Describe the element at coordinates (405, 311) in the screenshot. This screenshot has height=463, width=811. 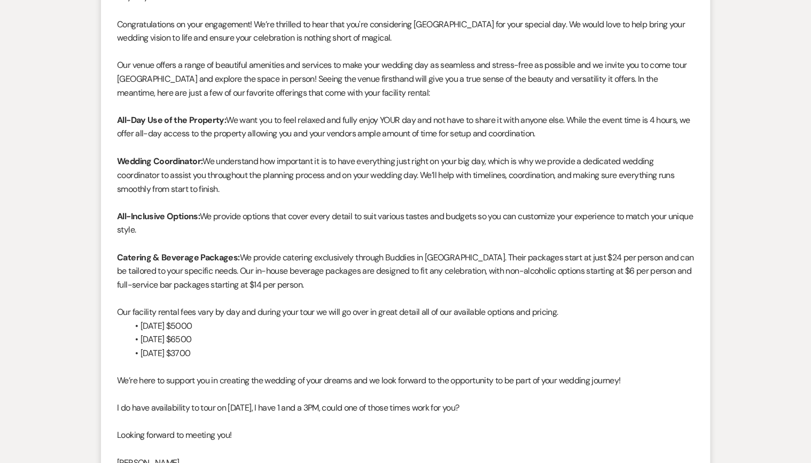
I see `p: Our facility rental fees vary by day and during your tour we will go over in great detail all of ...` at that location.